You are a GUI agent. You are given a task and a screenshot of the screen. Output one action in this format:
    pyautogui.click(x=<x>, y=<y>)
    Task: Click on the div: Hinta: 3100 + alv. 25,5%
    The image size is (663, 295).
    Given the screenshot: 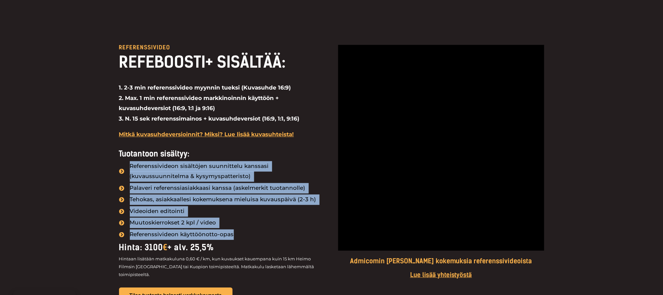 What is the action you would take?
    pyautogui.click(x=222, y=248)
    